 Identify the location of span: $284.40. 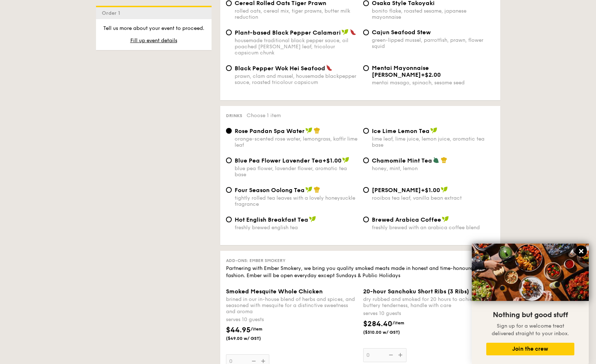
(378, 324).